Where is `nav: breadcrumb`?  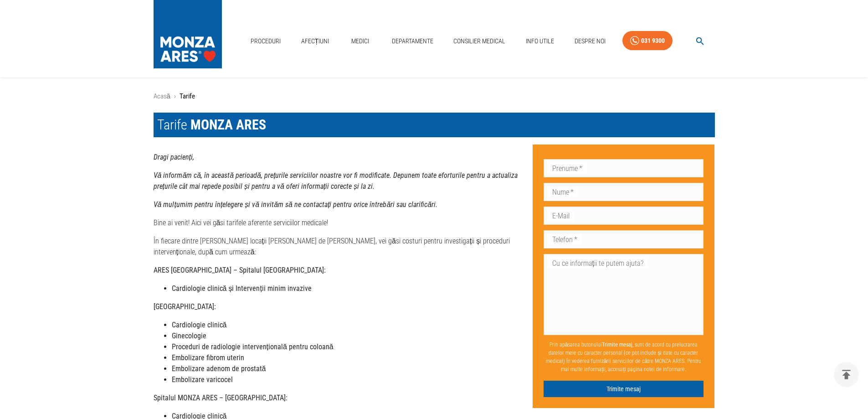 nav: breadcrumb is located at coordinates (435, 97).